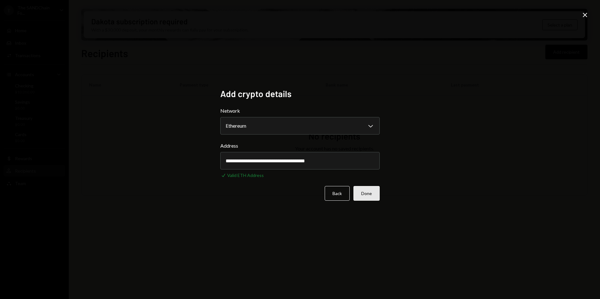 The image size is (600, 299). What do you see at coordinates (300, 94) in the screenshot?
I see `h2: Add crypto details` at bounding box center [300, 94].